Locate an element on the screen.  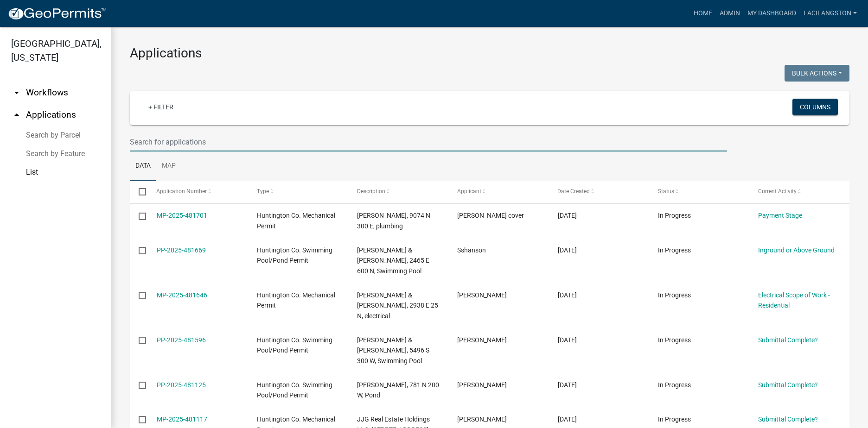
span: Current Activity is located at coordinates (777, 191).